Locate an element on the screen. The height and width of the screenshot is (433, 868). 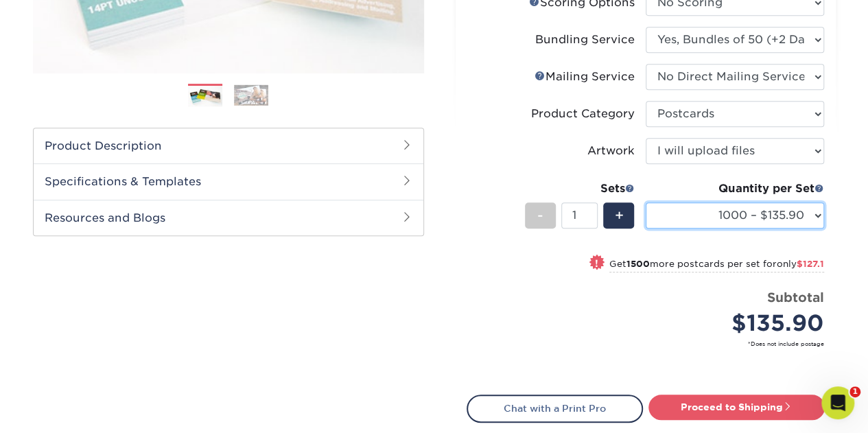
a: Proceed to Shipping is located at coordinates (737, 406).